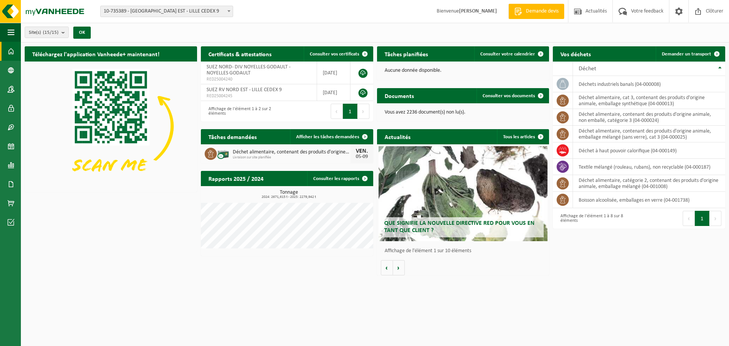  What do you see at coordinates (649, 117) in the screenshot?
I see `td: déchet alimentaire, contenant des produits d'origine animale, non emballé, catégorie 3 (04-000024)` at bounding box center [649, 117].